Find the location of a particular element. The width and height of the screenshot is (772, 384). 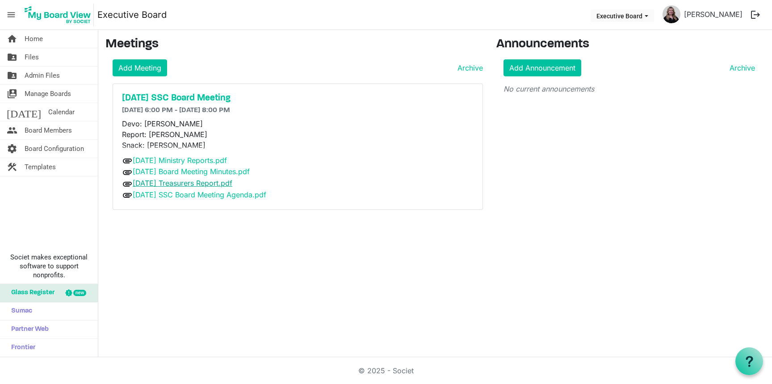

span: switch_account is located at coordinates (12, 94).